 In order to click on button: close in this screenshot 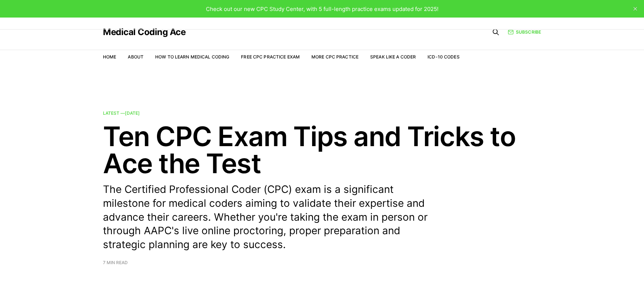, I will do `click(635, 9)`.